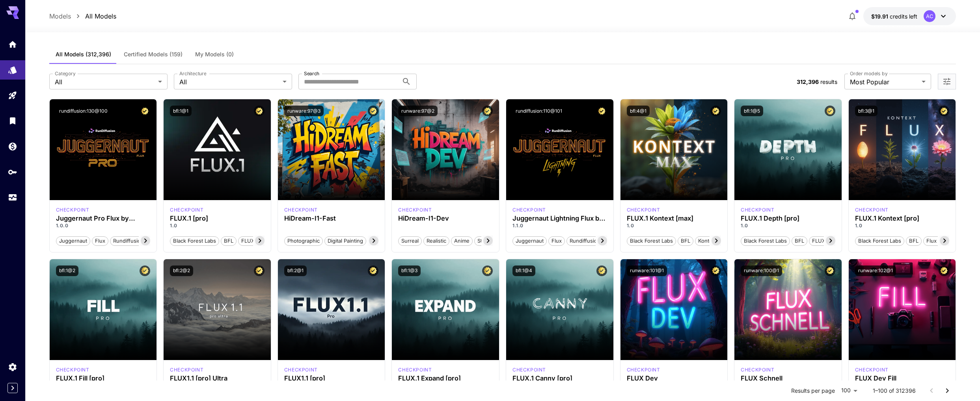 The height and width of the screenshot is (401, 980). What do you see at coordinates (13, 70) in the screenshot?
I see `div: Models` at bounding box center [13, 70].